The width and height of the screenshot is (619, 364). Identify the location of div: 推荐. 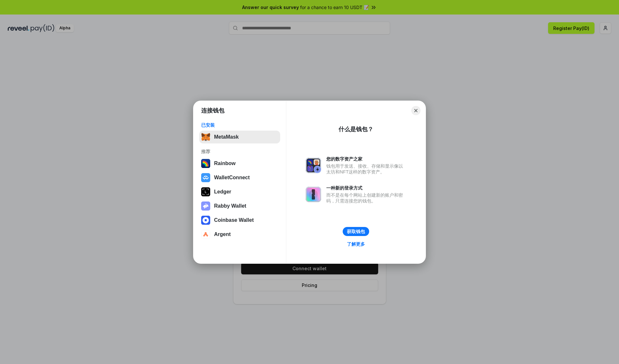
(239, 151).